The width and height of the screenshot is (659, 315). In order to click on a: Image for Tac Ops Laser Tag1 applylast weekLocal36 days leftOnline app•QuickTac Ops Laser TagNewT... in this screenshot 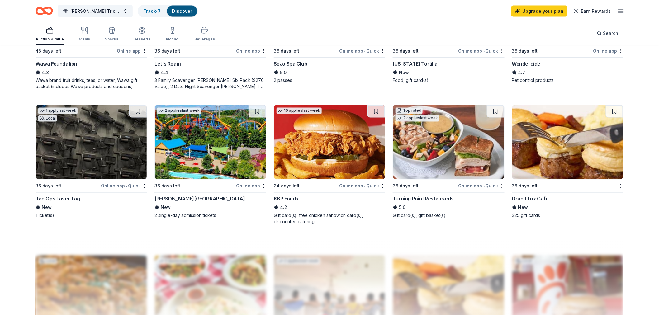, I will do `click(91, 162)`.